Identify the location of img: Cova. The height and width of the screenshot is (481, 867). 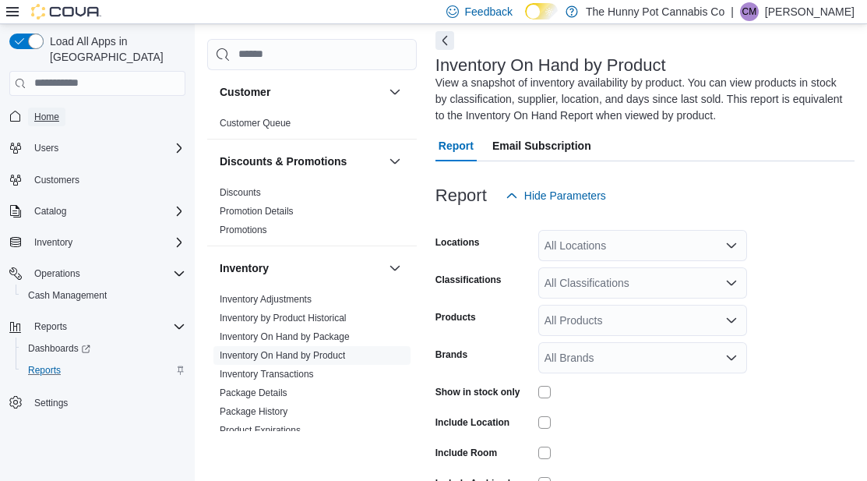
(66, 12).